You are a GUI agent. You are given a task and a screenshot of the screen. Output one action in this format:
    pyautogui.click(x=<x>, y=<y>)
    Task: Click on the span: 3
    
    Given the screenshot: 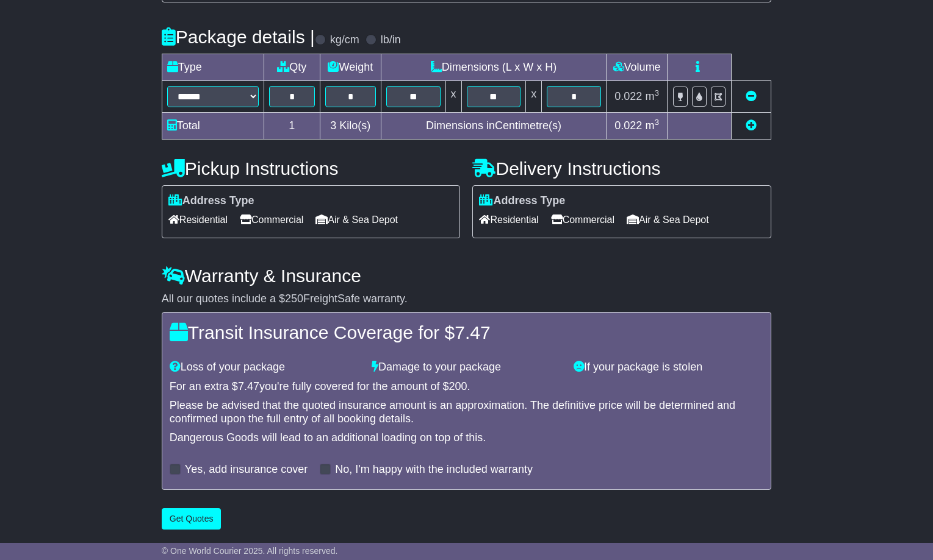 What is the action you would take?
    pyautogui.click(x=333, y=125)
    